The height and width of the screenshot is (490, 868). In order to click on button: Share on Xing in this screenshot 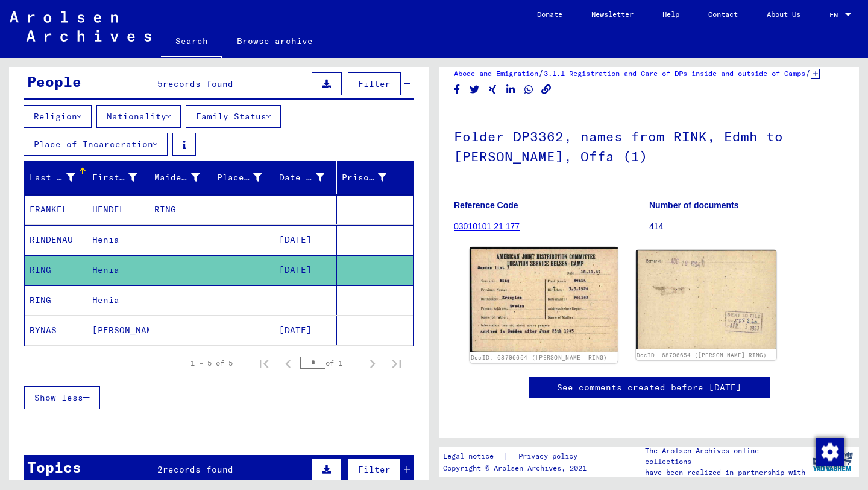, I will do `click(492, 89)`.